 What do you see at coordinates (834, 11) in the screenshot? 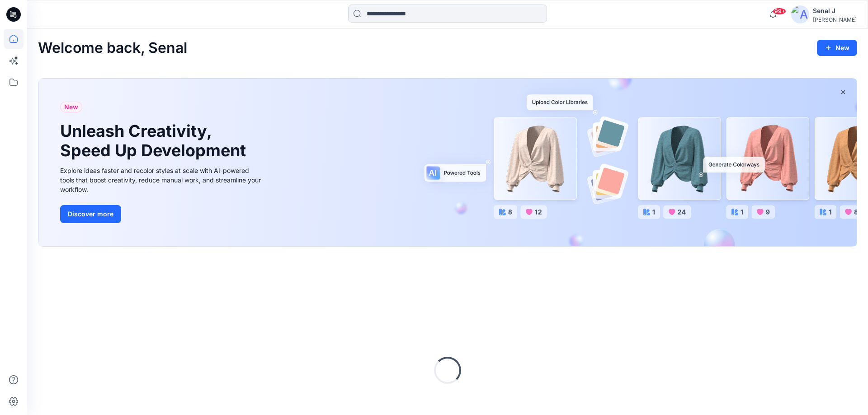
I see `div: Senal J` at bounding box center [834, 11].